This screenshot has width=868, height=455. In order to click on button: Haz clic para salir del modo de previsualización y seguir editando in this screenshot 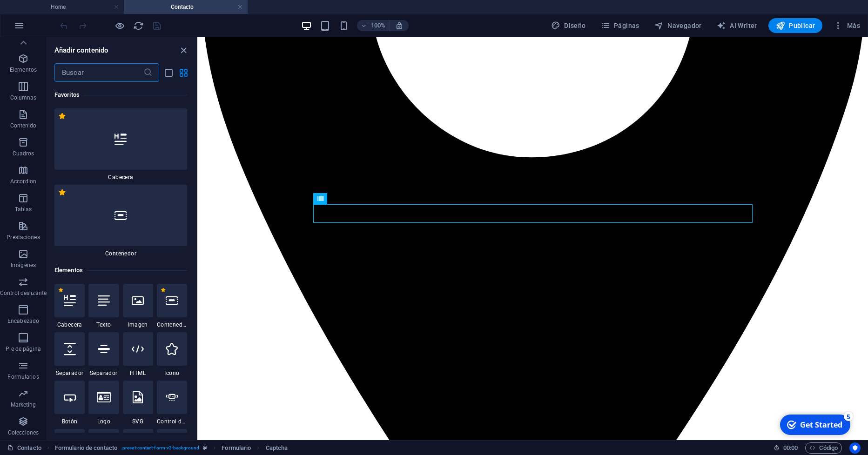, I will do `click(120, 26)`.